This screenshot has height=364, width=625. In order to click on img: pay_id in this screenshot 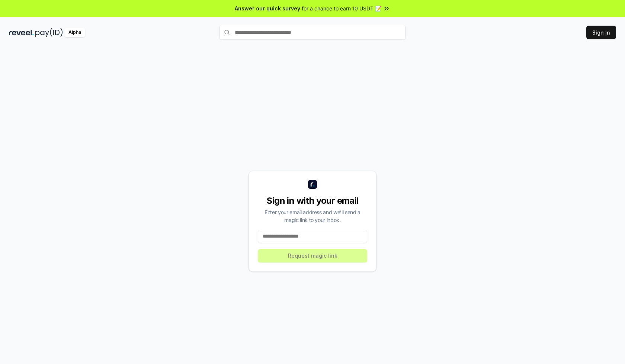, I will do `click(49, 32)`.